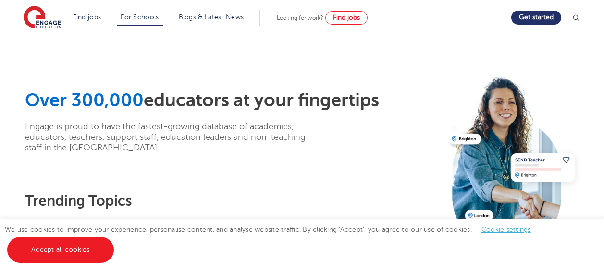 The height and width of the screenshot is (271, 604). What do you see at coordinates (84, 100) in the screenshot?
I see `span: Over 300,000` at bounding box center [84, 100].